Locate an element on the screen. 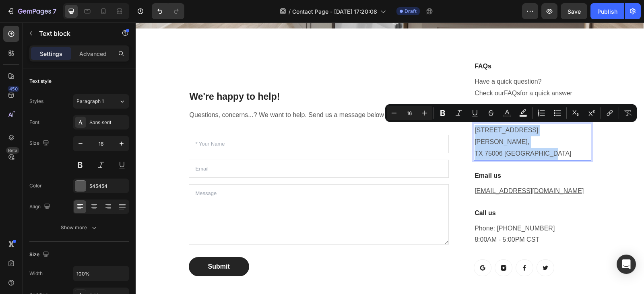 This screenshot has width=644, height=294. input: Email is located at coordinates (183, 146).